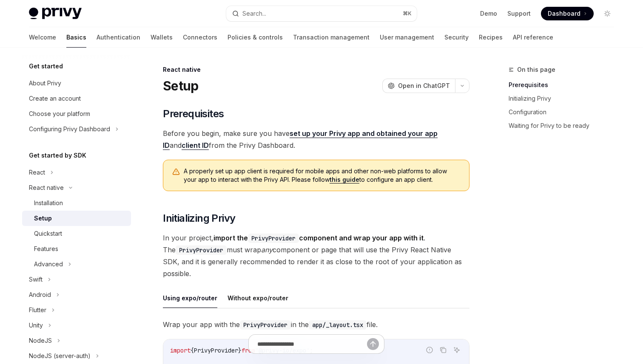 This screenshot has width=643, height=364. Describe the element at coordinates (373, 344) in the screenshot. I see `button: Send message` at that location.